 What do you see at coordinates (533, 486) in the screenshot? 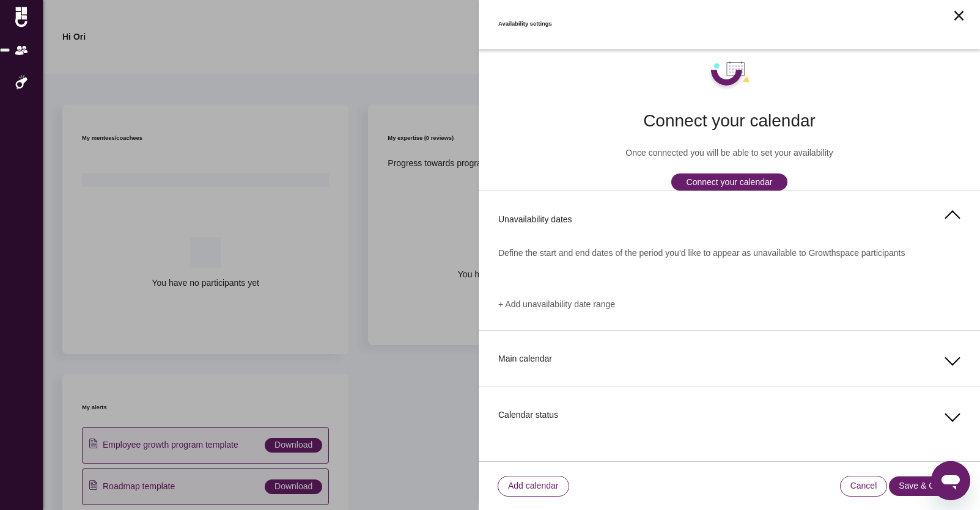
I see `span: Add calendar` at bounding box center [533, 486].